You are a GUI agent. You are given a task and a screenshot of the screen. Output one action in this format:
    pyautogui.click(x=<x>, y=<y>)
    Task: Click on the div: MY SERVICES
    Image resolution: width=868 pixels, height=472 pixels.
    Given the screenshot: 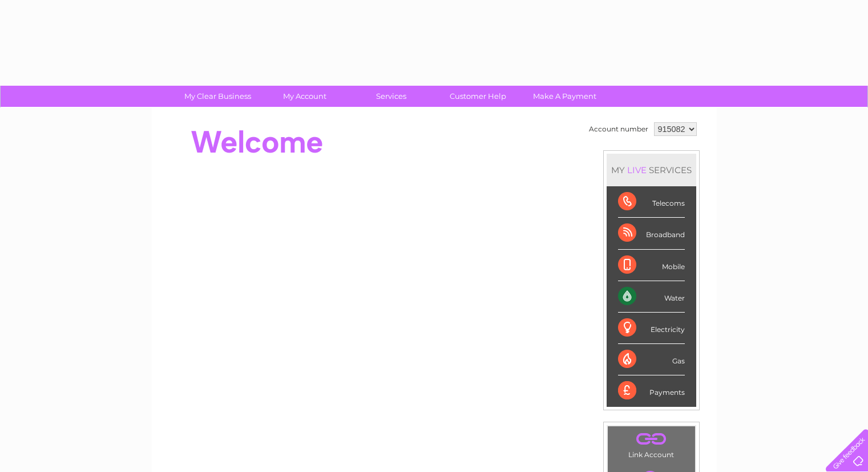 What is the action you would take?
    pyautogui.click(x=652, y=169)
    